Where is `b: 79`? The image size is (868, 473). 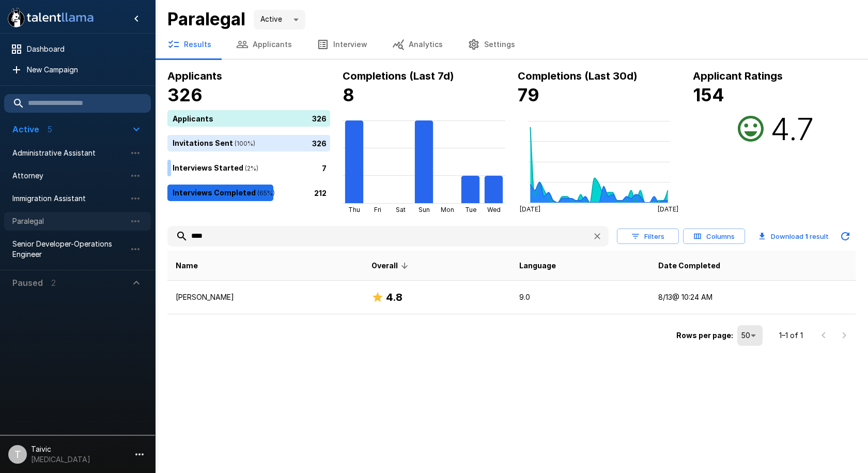
b: 79 is located at coordinates (528, 95).